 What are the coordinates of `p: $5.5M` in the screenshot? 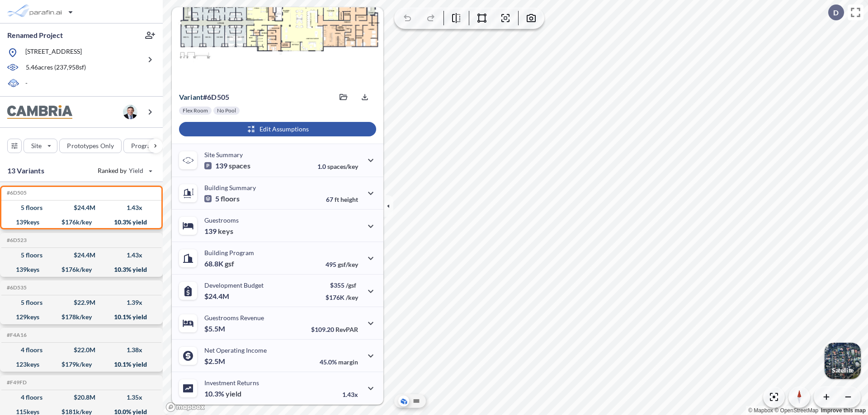 It's located at (215, 329).